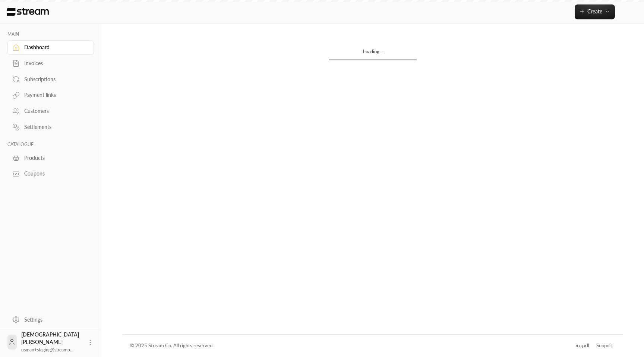  I want to click on div: Customers, so click(55, 111).